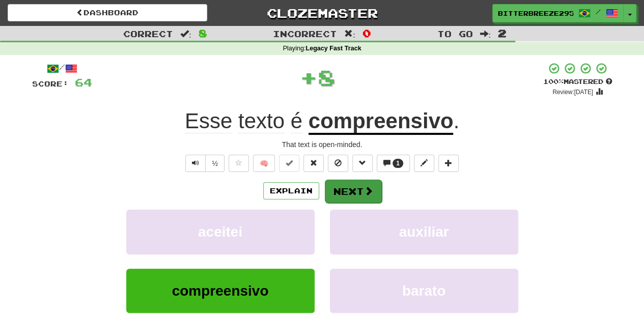 The height and width of the screenshot is (316, 644). What do you see at coordinates (215, 164) in the screenshot?
I see `button: ½` at bounding box center [215, 164].